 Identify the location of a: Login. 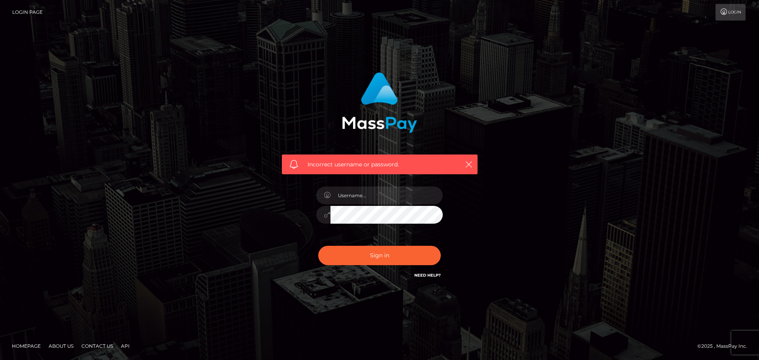
(730, 12).